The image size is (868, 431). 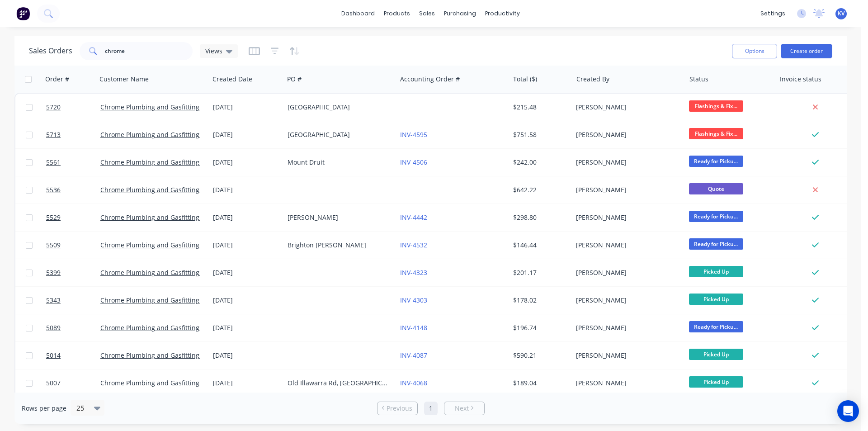 I want to click on div: $751.58, so click(x=539, y=135).